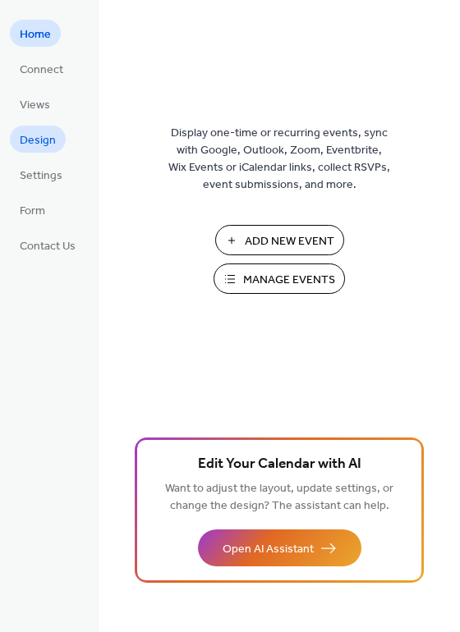 This screenshot has height=632, width=460. I want to click on span: Open AI Assistant, so click(268, 549).